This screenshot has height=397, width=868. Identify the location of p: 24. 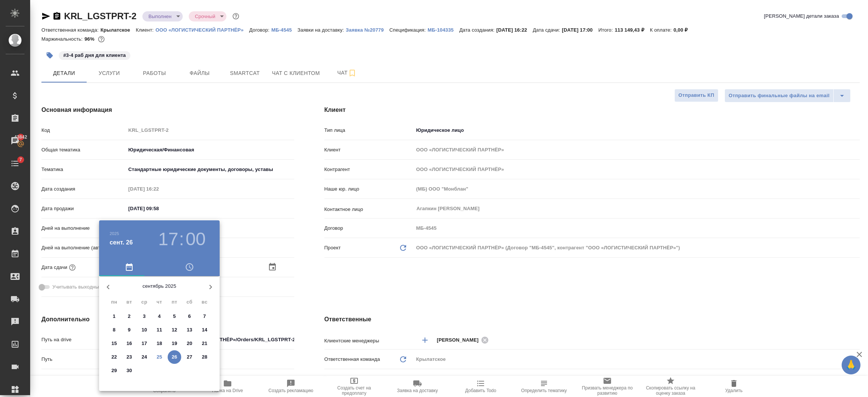
(144, 357).